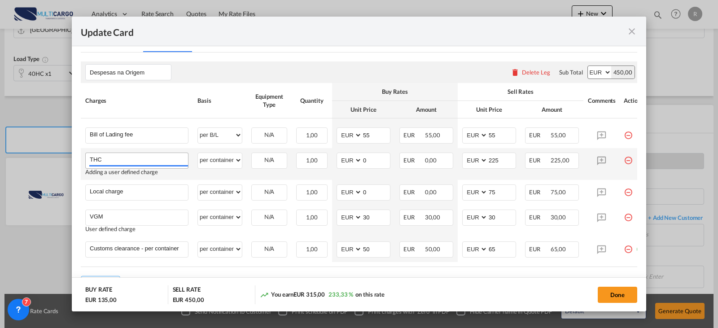 The width and height of the screenshot is (718, 328). Describe the element at coordinates (634, 101) in the screenshot. I see `th: Action` at that location.